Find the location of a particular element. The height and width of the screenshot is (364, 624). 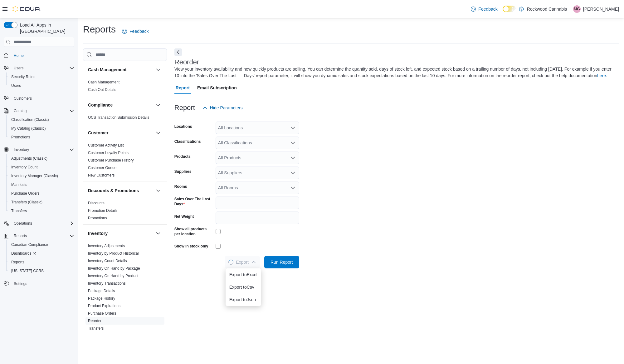

button: Discounts & Promotions is located at coordinates (121, 191).